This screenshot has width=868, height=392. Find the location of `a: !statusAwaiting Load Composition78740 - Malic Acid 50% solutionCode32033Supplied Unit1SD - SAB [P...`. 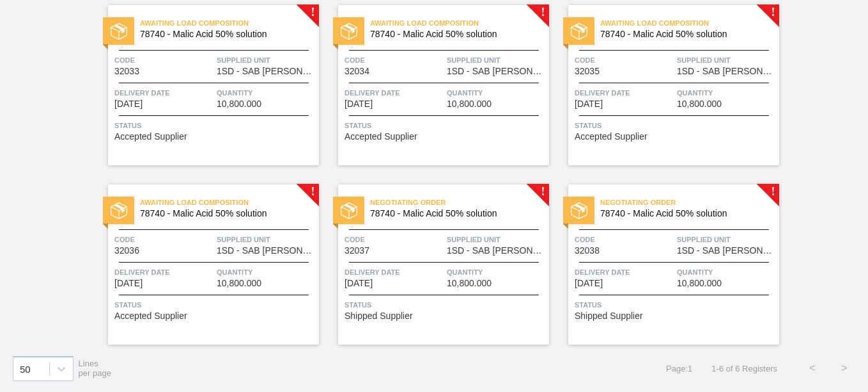

a: !statusAwaiting Load Composition78740 - Malic Acid 50% solutionCode32033Supplied Unit1SD - SAB [P... is located at coordinates (204, 85).